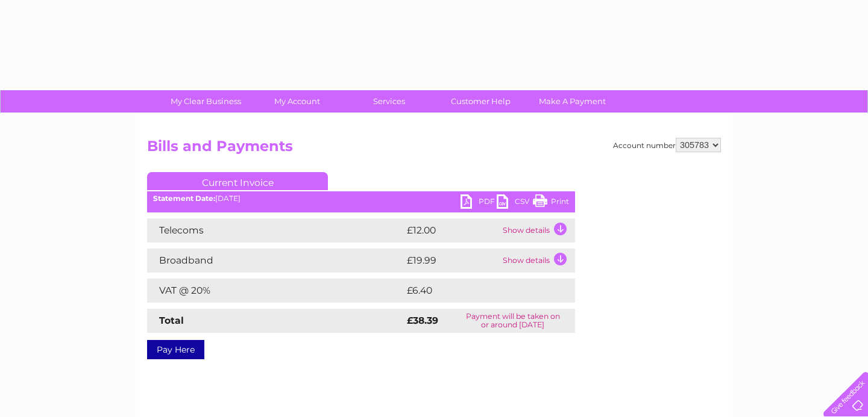  What do you see at coordinates (275, 261) in the screenshot?
I see `td: Broadband` at bounding box center [275, 261].